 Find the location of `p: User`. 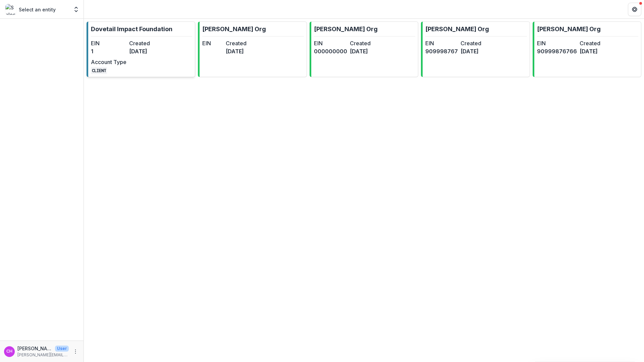

p: User is located at coordinates (62, 348).